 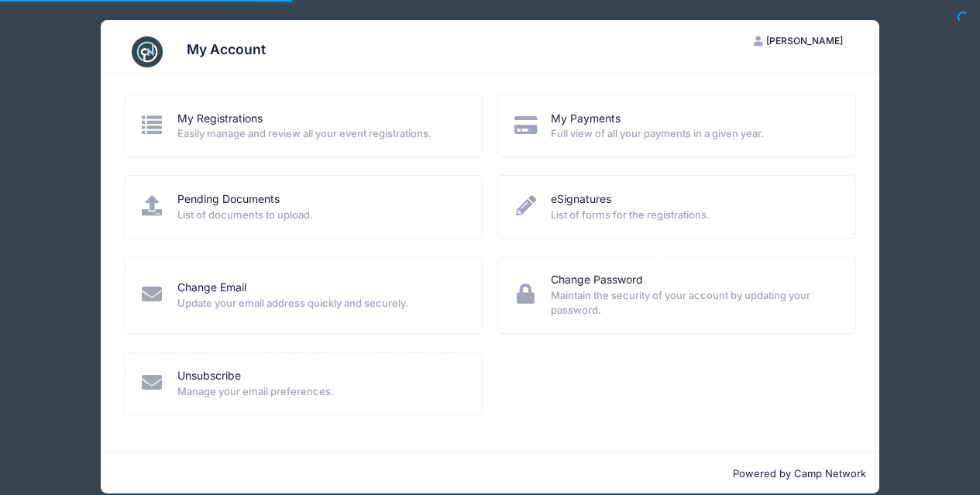 I want to click on span: Update your email address quickly and securely., so click(x=319, y=303).